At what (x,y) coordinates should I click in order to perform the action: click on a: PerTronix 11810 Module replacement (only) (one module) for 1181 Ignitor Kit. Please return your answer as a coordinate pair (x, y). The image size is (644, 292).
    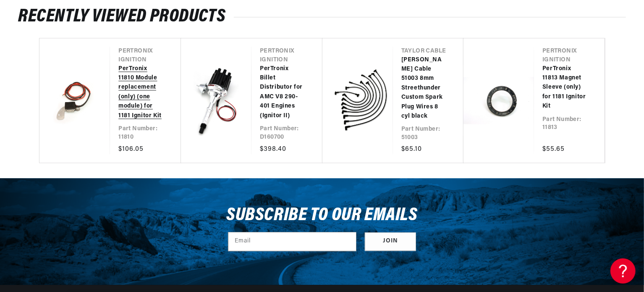
    Looking at the image, I should click on (141, 92).